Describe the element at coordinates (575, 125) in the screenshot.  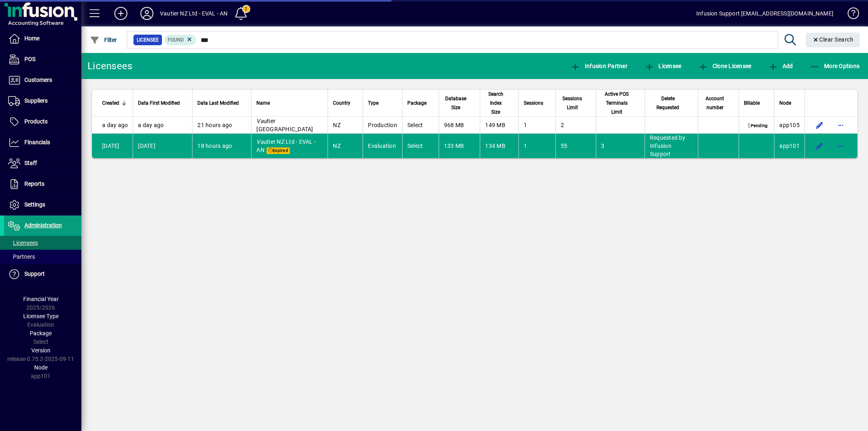
I see `td: 2` at that location.